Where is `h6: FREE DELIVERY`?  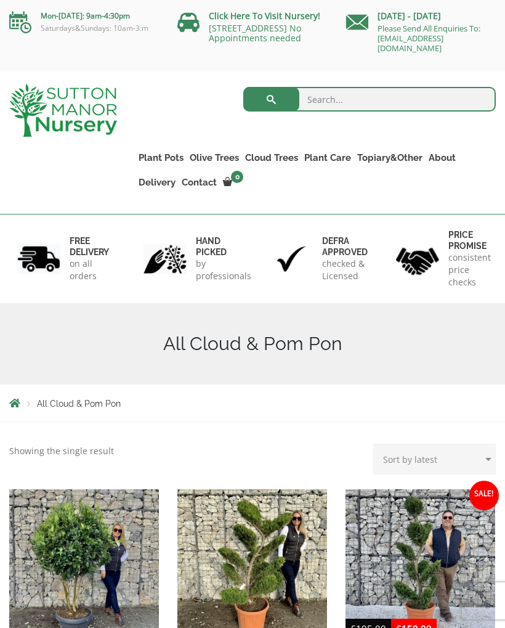
h6: FREE DELIVERY is located at coordinates (89, 246).